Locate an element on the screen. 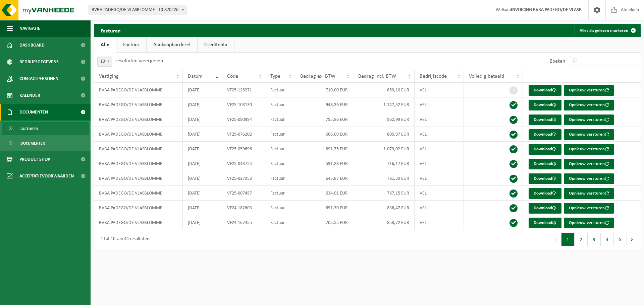 The height and width of the screenshot is (305, 644). td: 962,99 EUR is located at coordinates (384, 119).